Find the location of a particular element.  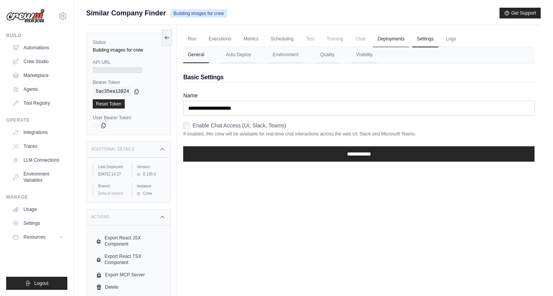

a: Metrics is located at coordinates (251, 39).